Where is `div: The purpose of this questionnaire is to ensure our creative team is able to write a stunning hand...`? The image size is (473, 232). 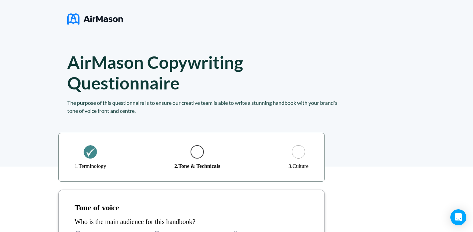 div: The purpose of this questionnaire is to ensure our creative team is able to write a stunning hand... is located at coordinates (204, 107).